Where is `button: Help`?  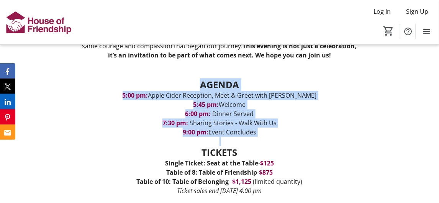 button: Help is located at coordinates (408, 31).